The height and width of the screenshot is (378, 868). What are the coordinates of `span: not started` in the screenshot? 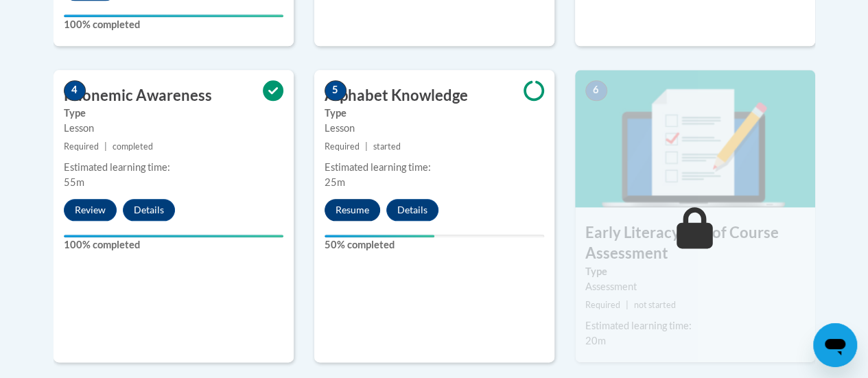 It's located at (654, 304).